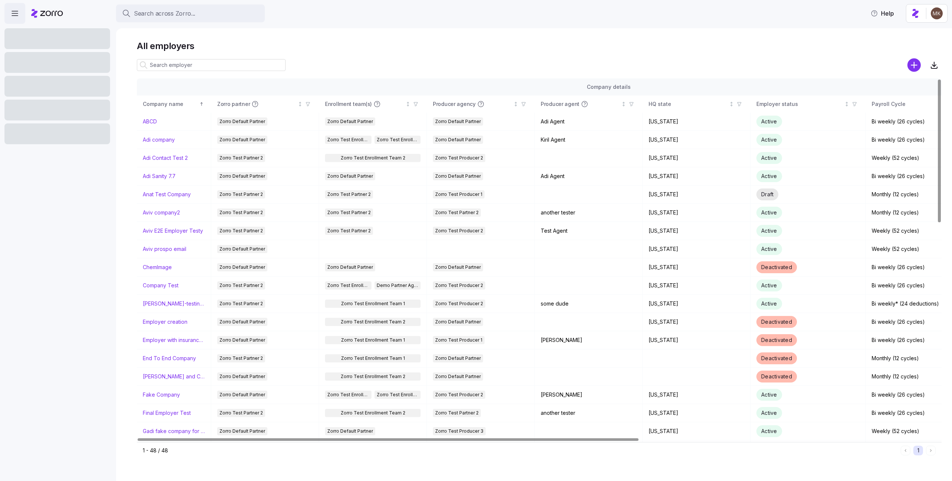 Image resolution: width=952 pixels, height=481 pixels. I want to click on a: Employer with insurance problems, so click(174, 340).